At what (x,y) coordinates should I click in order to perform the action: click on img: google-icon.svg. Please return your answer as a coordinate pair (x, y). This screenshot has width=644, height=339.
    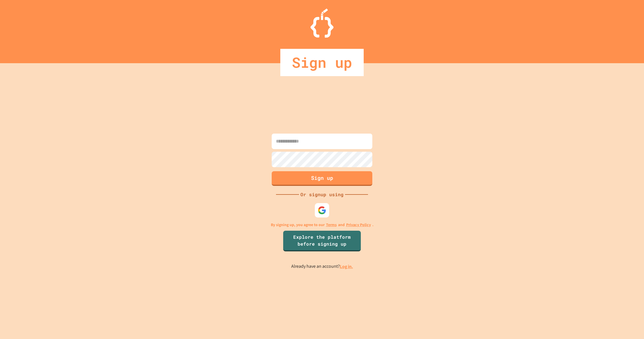
    Looking at the image, I should click on (322, 210).